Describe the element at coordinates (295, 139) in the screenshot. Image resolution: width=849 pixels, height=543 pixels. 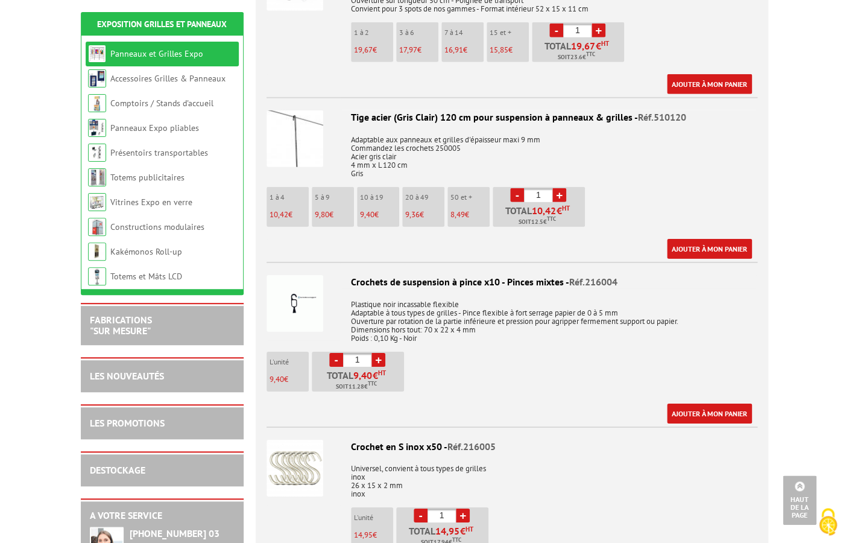
I see `img: Tige acier (Gris Clair) 120 cm pour suspension à panneaux & grilles` at that location.